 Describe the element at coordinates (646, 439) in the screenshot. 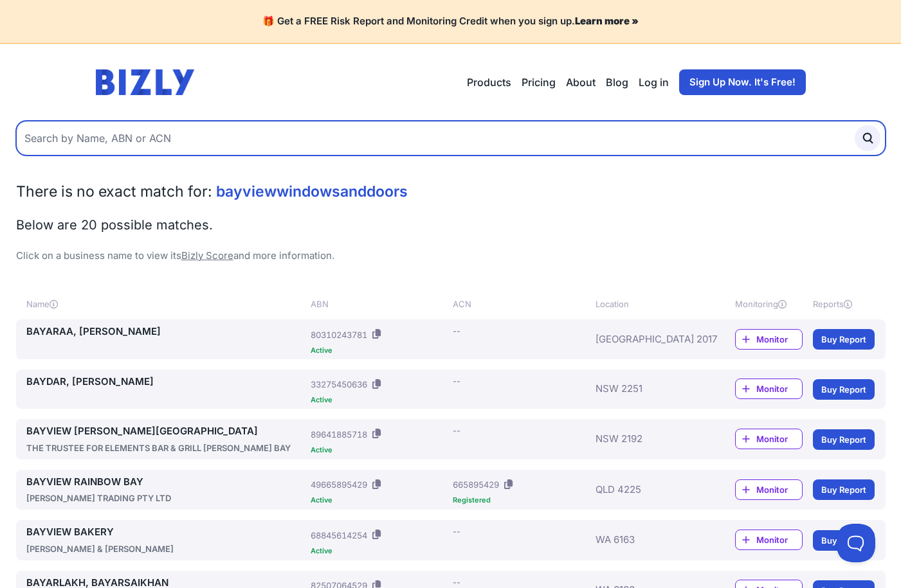

I see `div: NSW 2192` at that location.